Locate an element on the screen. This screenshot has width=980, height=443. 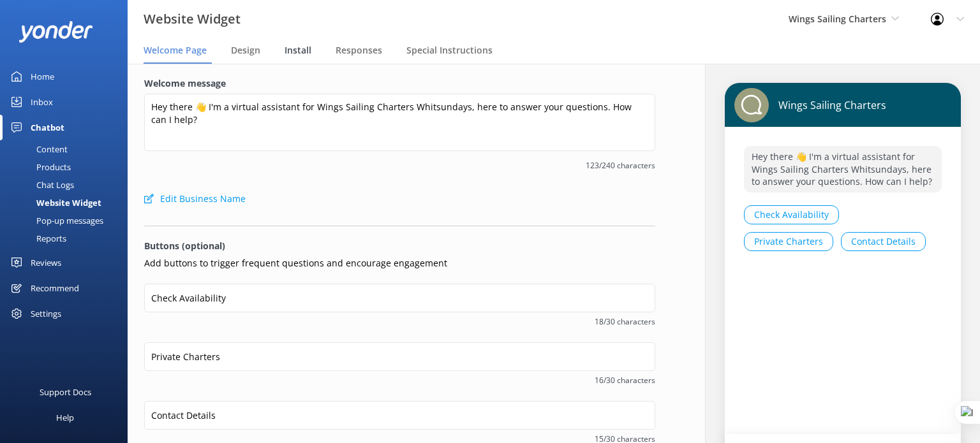
div: Products is located at coordinates (39, 167).